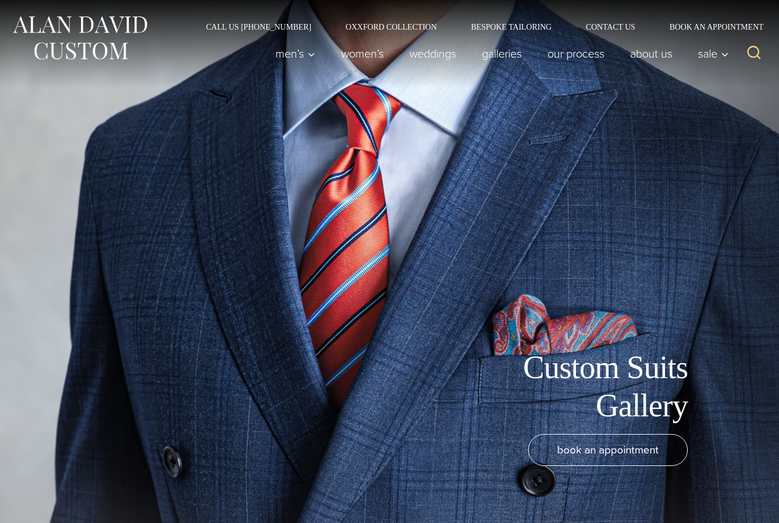 This screenshot has height=523, width=779. I want to click on a: book an appointment, so click(608, 450).